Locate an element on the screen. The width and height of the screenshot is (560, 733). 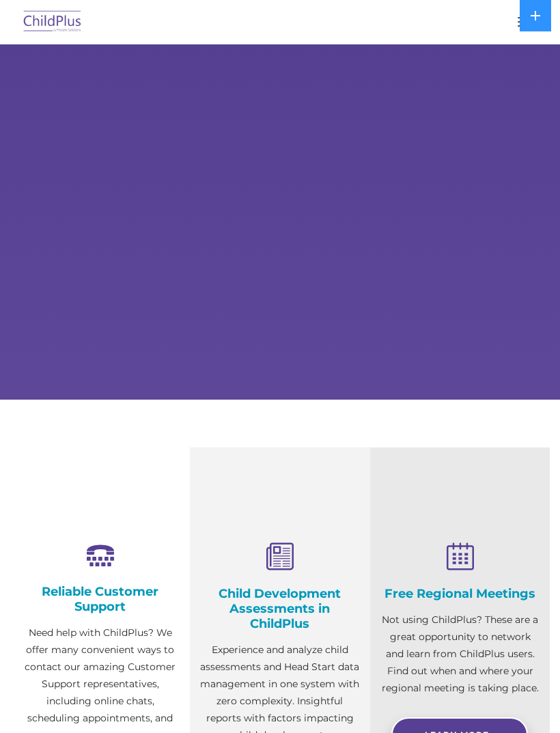
img: ChildPlus by Procare Solutions is located at coordinates (52, 22).